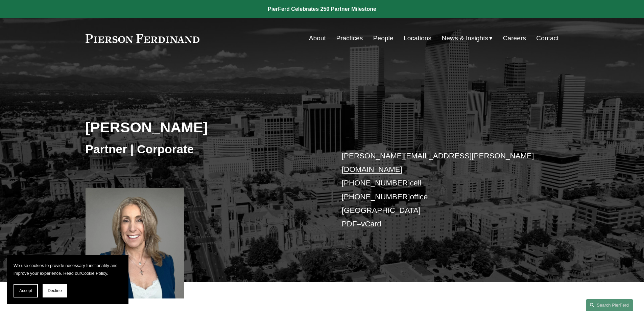 The height and width of the screenshot is (311, 644). What do you see at coordinates (67, 270) in the screenshot?
I see `p: We use cookies to provide necessary functionality and improve your experience. Read our .` at bounding box center [67, 270].